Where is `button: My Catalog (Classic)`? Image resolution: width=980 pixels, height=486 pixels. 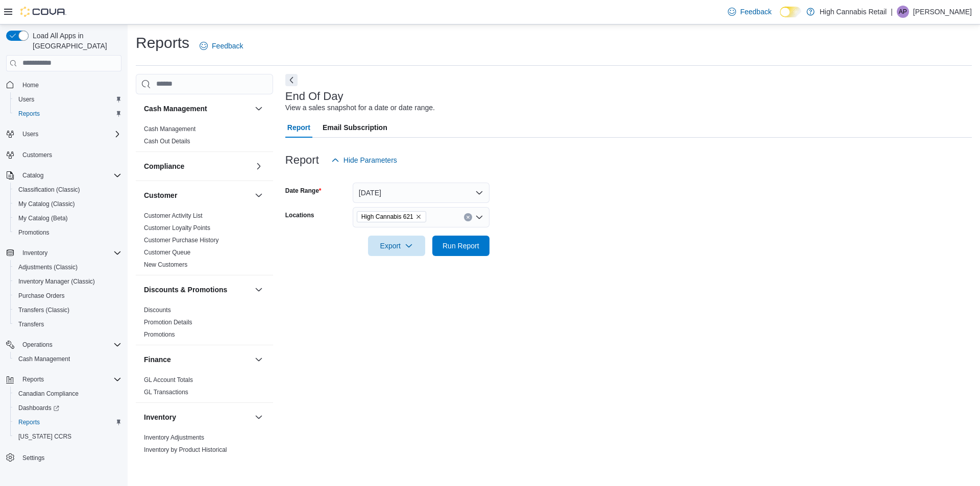
button: My Catalog (Classic) is located at coordinates (68, 204).